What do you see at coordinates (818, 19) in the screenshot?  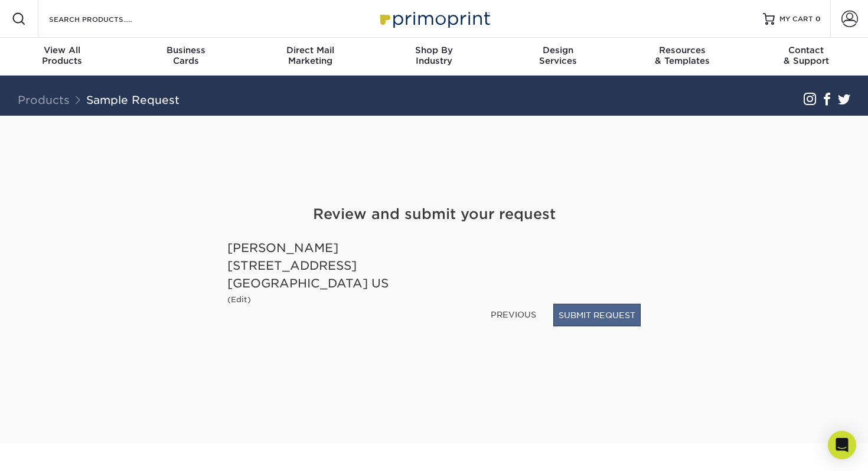 I see `span: 0` at bounding box center [818, 19].